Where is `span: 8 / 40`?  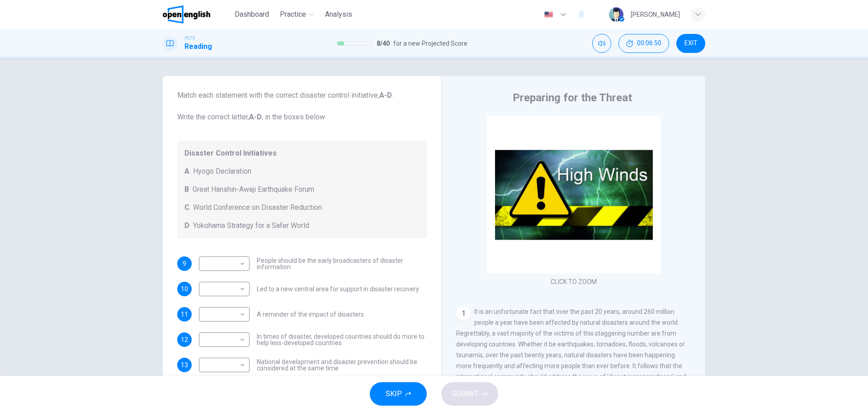 span: 8 / 40 is located at coordinates (383, 43).